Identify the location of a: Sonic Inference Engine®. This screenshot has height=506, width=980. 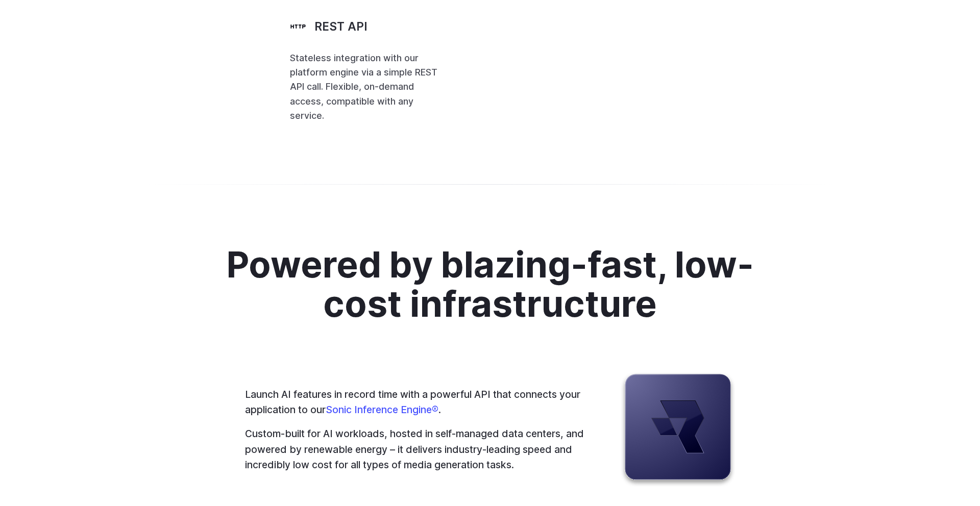
(382, 410).